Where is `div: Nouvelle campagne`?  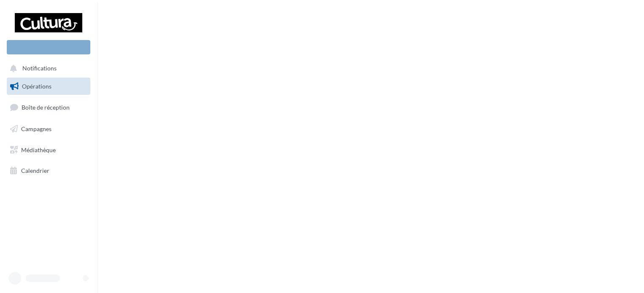 div: Nouvelle campagne is located at coordinates (48, 48).